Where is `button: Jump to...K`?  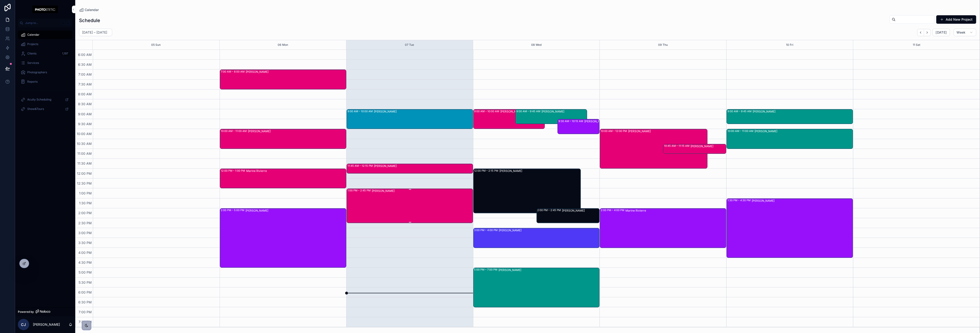 button: Jump to...K is located at coordinates (45, 23).